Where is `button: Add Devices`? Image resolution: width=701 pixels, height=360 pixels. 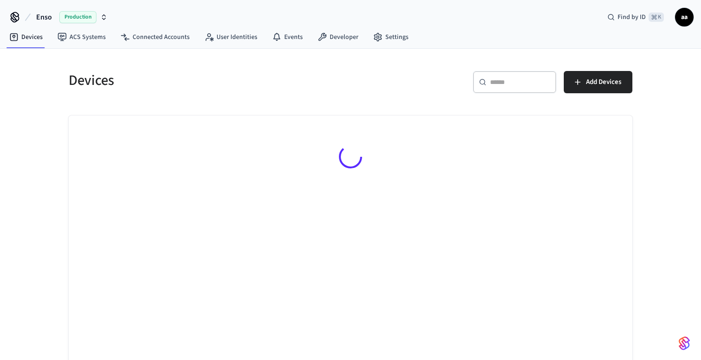
button: Add Devices is located at coordinates (598, 82).